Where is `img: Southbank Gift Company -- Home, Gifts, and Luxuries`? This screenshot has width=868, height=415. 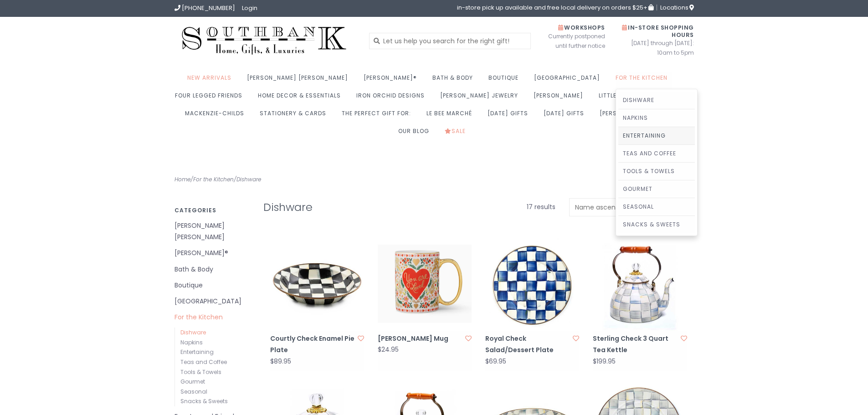 img: Southbank Gift Company -- Home, Gifts, and Luxuries is located at coordinates (265, 41).